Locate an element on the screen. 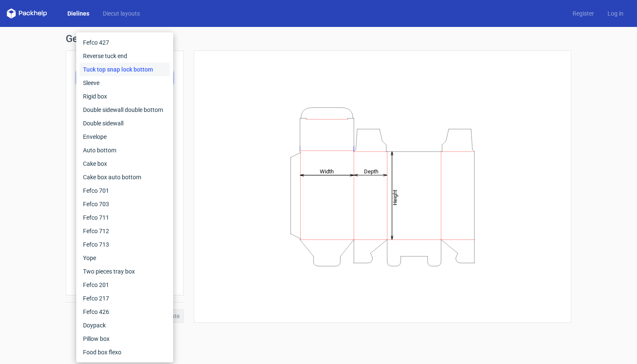 This screenshot has height=364, width=637. div: Fefco 701 is located at coordinates (124, 190).